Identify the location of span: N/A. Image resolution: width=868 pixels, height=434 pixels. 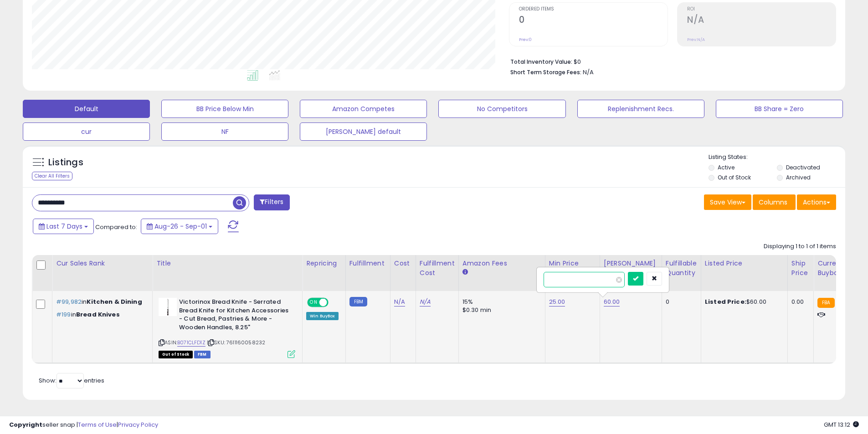
(588, 72).